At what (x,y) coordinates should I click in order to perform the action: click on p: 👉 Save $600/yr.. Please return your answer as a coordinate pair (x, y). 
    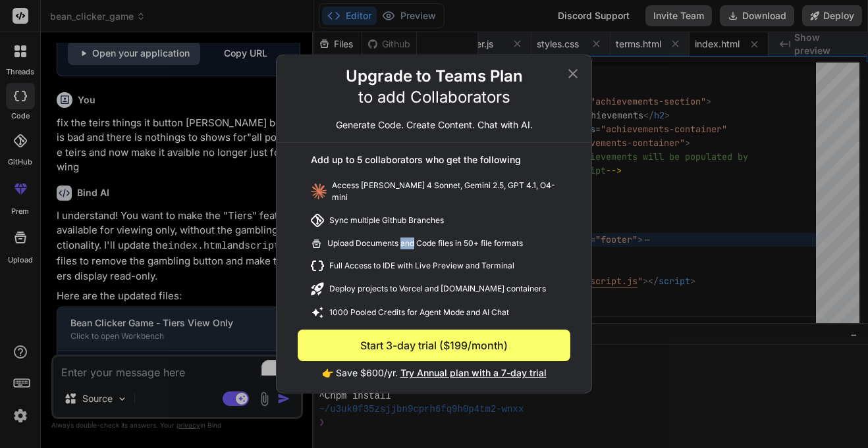
    Looking at the image, I should click on (434, 371).